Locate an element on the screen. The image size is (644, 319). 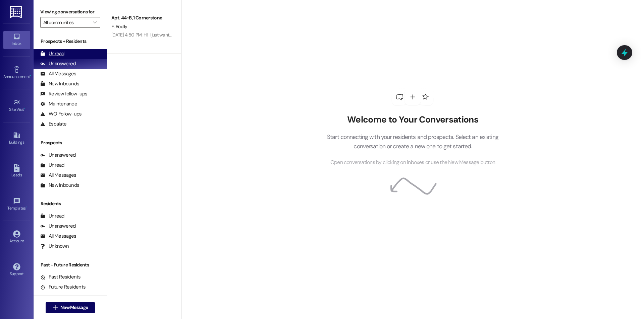
a: Leads is located at coordinates (17, 171).